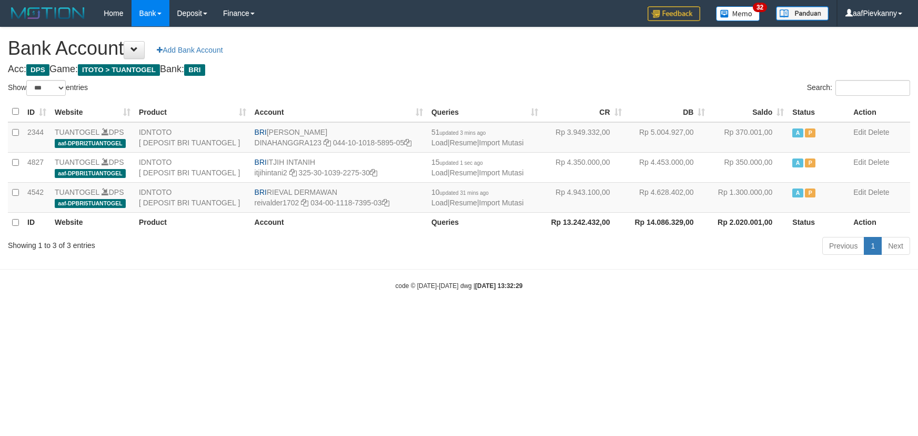  I want to click on span: aaf-DPBRI2TUANTOGEL, so click(90, 143).